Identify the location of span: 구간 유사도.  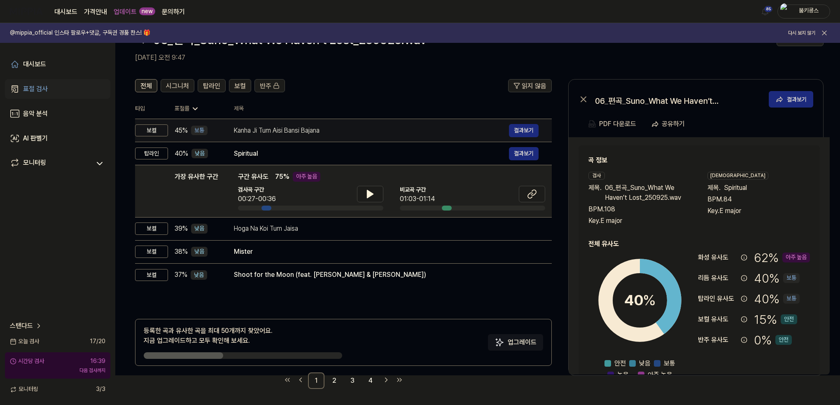
(253, 177).